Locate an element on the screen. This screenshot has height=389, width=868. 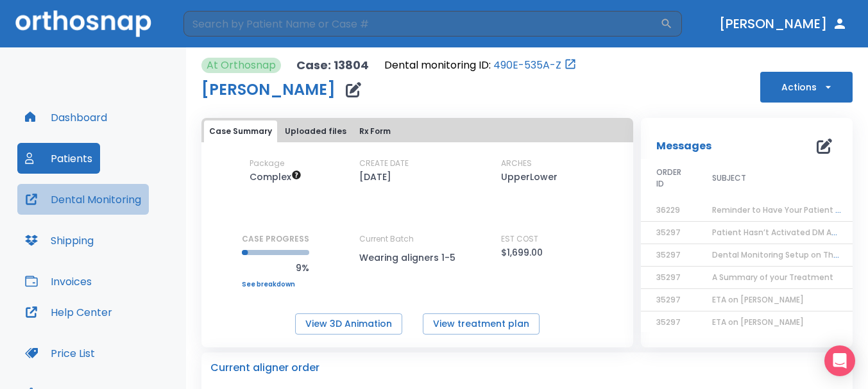
span: SUBJECT is located at coordinates (729, 178).